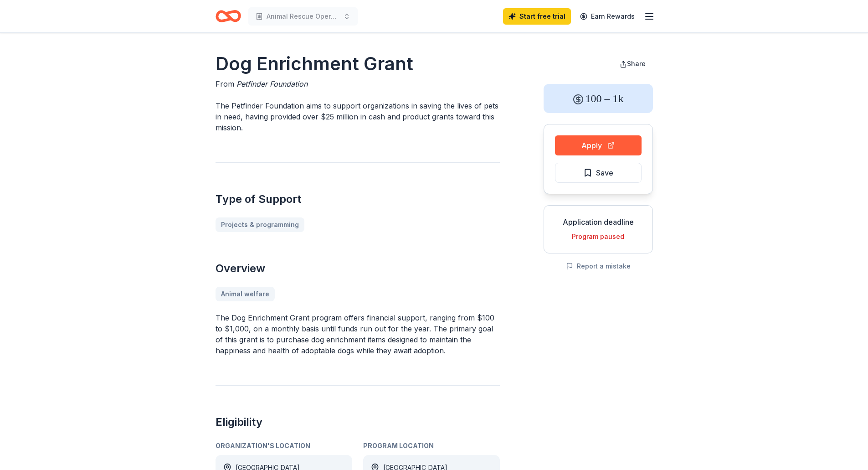 This screenshot has width=868, height=470. Describe the element at coordinates (598, 237) in the screenshot. I see `div: Program paused` at that location.